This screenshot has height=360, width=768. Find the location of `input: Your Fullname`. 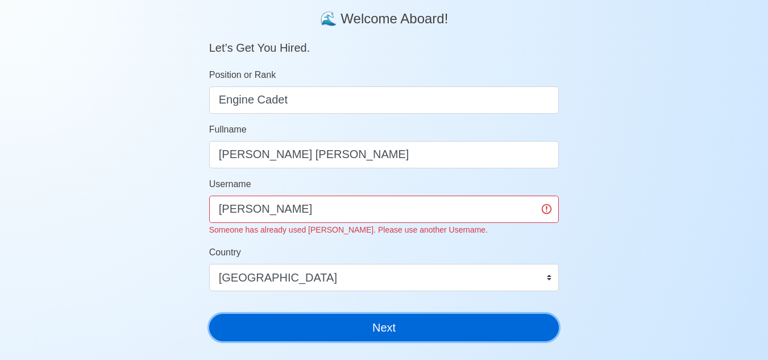

input: Your Fullname is located at coordinates (384, 155).